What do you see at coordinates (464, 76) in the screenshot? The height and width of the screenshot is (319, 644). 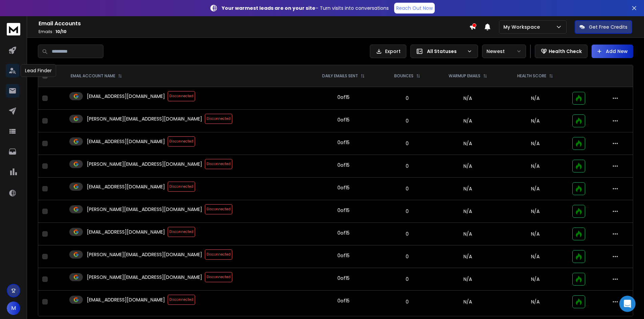 I see `p: WARMUP EMAILS` at bounding box center [464, 76].